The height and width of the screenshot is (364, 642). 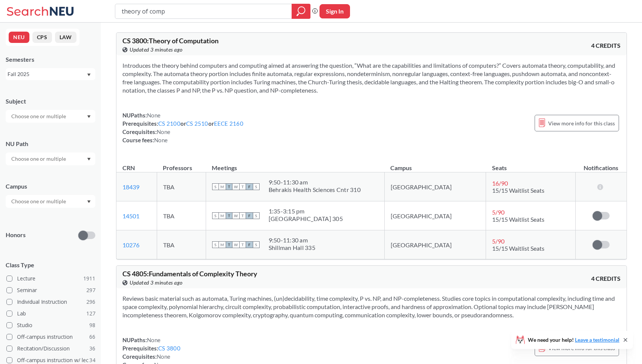 What do you see at coordinates (131, 245) in the screenshot?
I see `a: 10276` at bounding box center [131, 245].